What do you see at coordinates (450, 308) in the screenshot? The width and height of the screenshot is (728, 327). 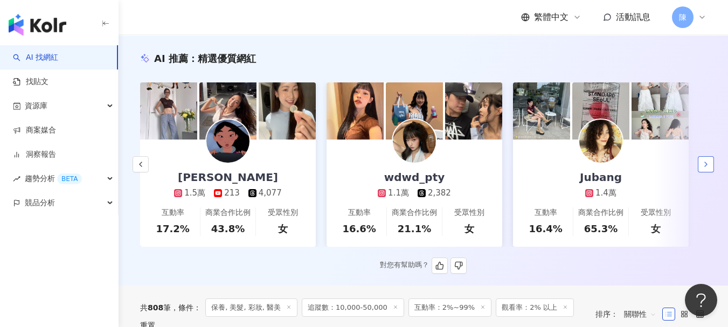 I see `span: 互動率：2%~99%` at bounding box center [450, 308].